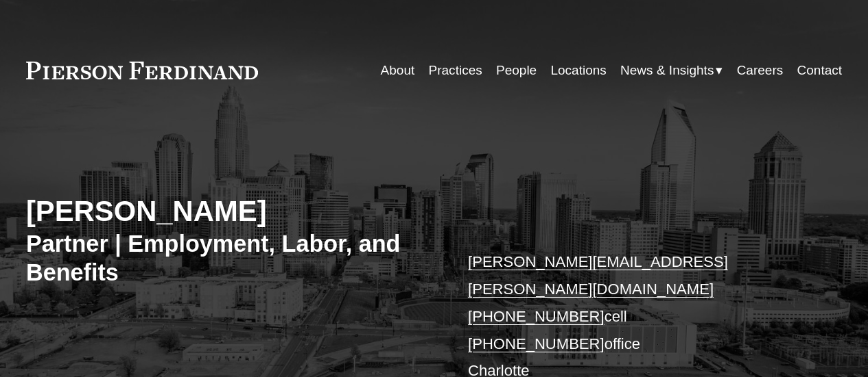 This screenshot has width=868, height=377. What do you see at coordinates (666, 71) in the screenshot?
I see `span: News & Insights` at bounding box center [666, 71].